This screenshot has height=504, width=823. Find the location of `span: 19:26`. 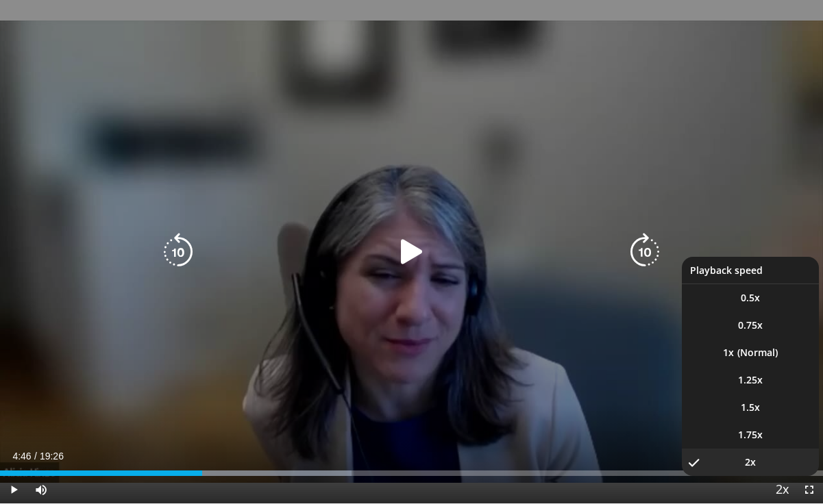

span: 19:26 is located at coordinates (51, 456).